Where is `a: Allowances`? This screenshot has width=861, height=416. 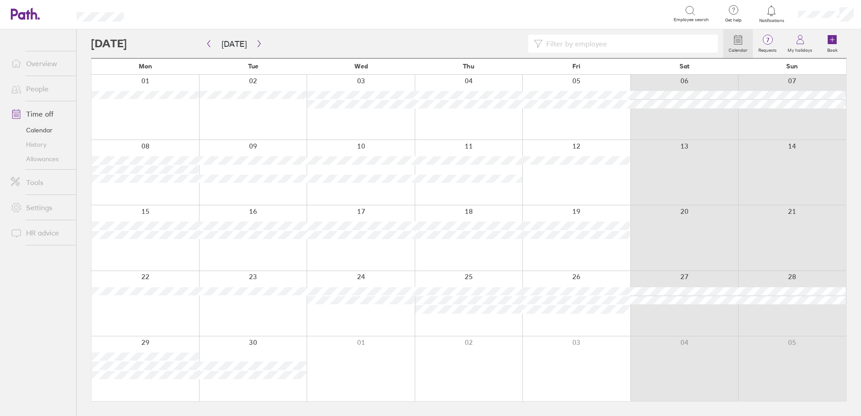 a: Allowances is located at coordinates (40, 159).